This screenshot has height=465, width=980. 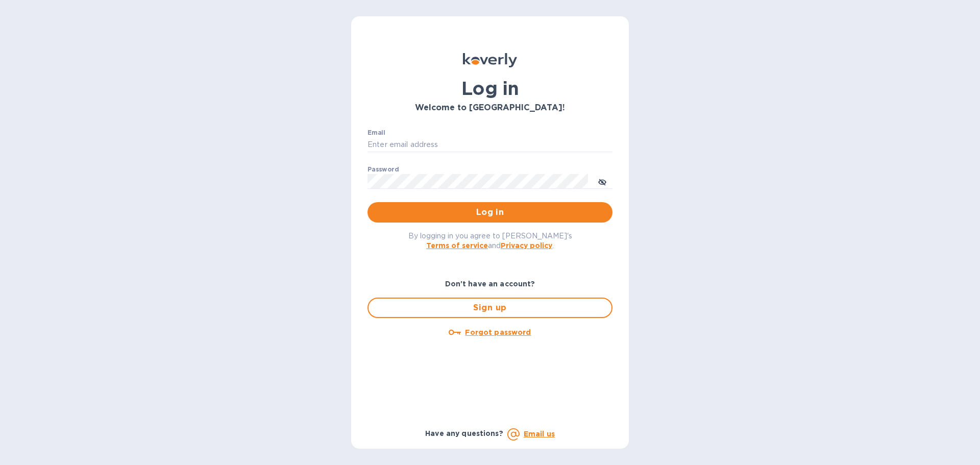 What do you see at coordinates (539, 434) in the screenshot?
I see `a: Email us` at bounding box center [539, 434].